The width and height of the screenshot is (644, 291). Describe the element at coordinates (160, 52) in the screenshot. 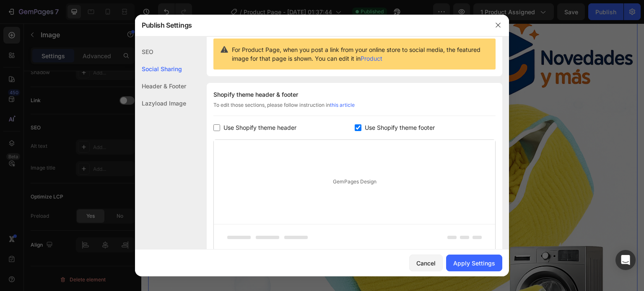

I see `div: SEO` at that location.